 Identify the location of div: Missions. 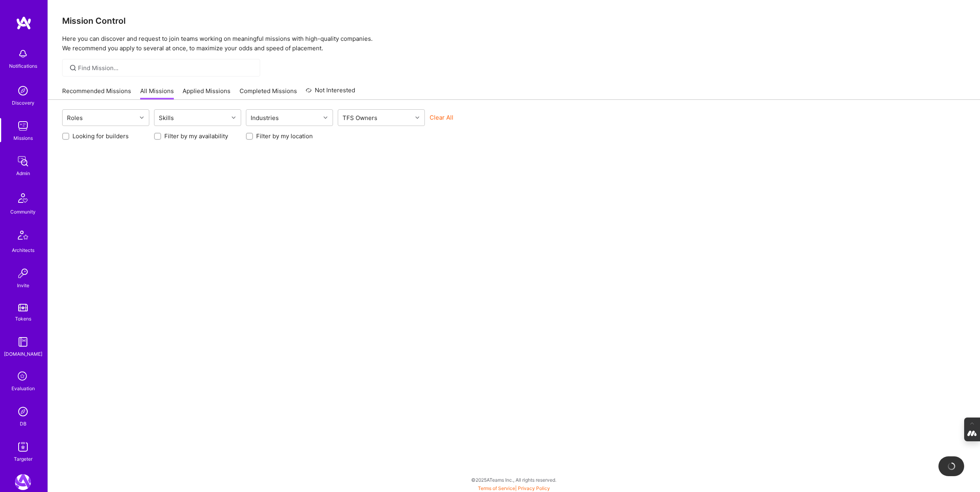
(23, 138).